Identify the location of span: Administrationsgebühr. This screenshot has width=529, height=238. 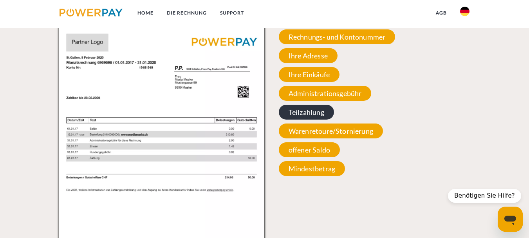
(325, 93).